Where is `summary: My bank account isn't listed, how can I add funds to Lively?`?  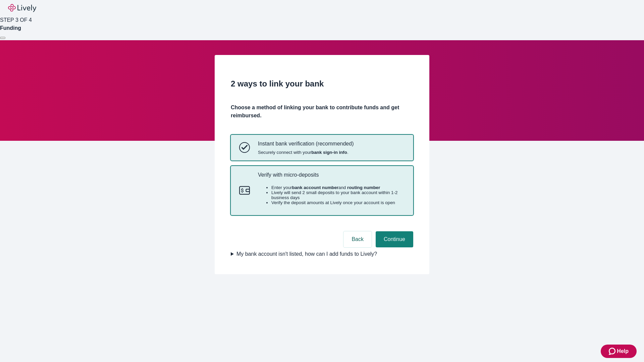
summary: My bank account isn't listed, how can I add funds to Lively? is located at coordinates (322, 254).